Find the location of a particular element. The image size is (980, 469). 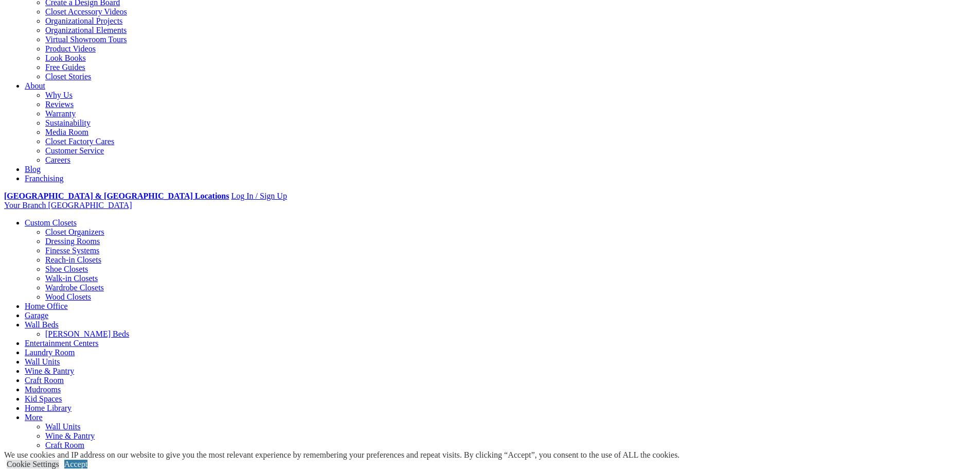

a: Closet Stories is located at coordinates (68, 77).